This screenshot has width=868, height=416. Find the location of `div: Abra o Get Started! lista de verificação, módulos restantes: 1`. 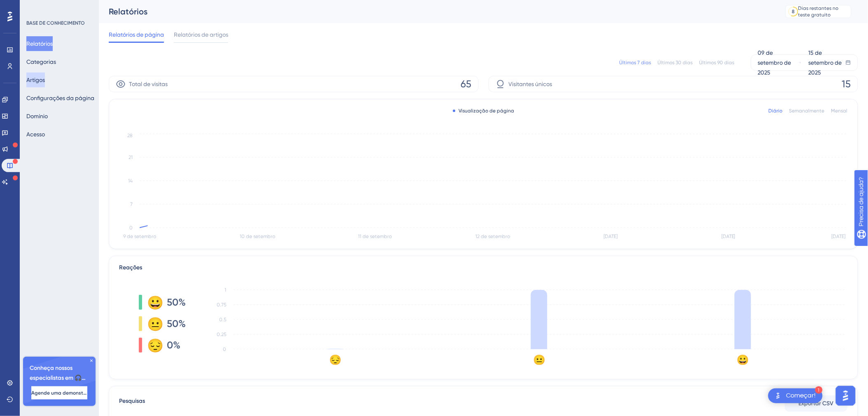

div: Abra o Get Started! lista de verificação, módulos restantes: 1 is located at coordinates (796, 395).